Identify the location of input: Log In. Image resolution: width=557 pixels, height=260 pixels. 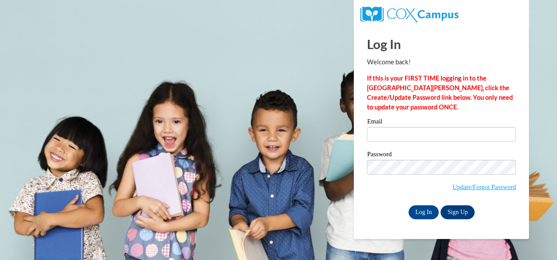
(424, 212).